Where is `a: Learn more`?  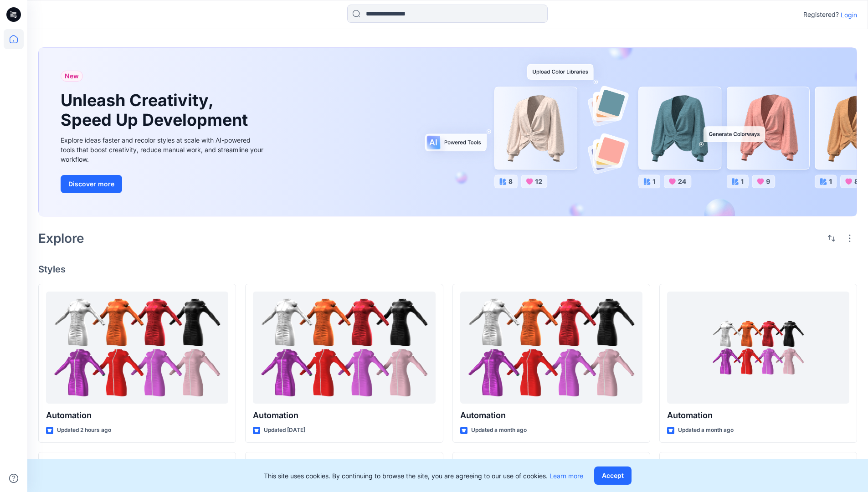 a: Learn more is located at coordinates (566, 475).